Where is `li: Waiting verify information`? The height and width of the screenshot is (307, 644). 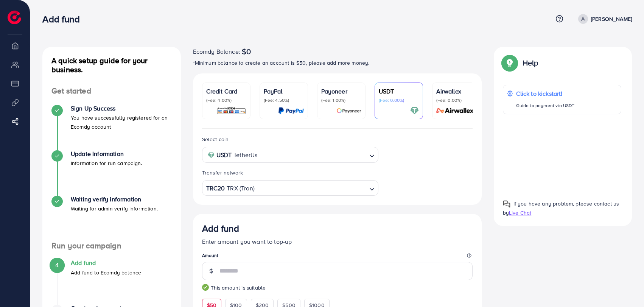 li: Waiting verify information is located at coordinates (112, 218).